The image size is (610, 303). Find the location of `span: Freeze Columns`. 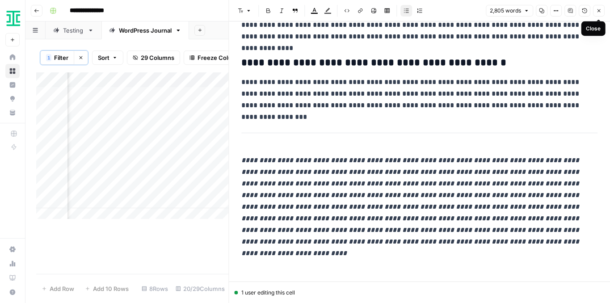

span: Freeze Columns is located at coordinates (220, 58).